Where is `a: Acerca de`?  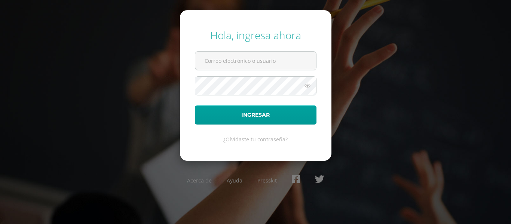 a: Acerca de is located at coordinates (200, 180).